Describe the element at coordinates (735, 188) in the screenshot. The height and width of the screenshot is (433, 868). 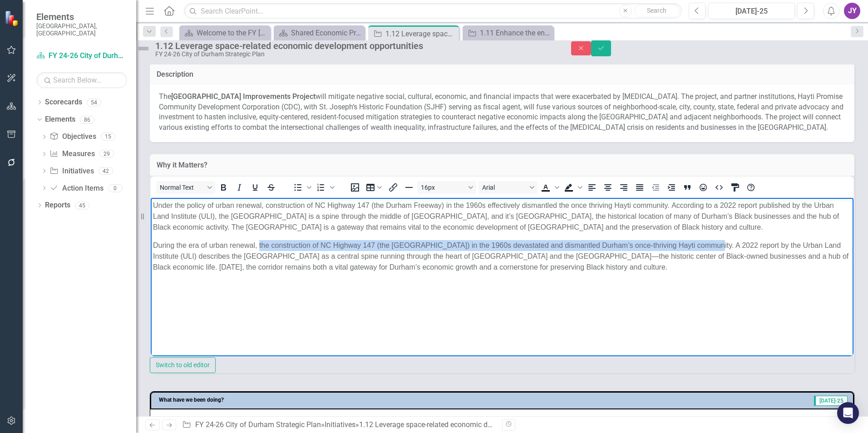
I see `button: CSS Editor` at that location.